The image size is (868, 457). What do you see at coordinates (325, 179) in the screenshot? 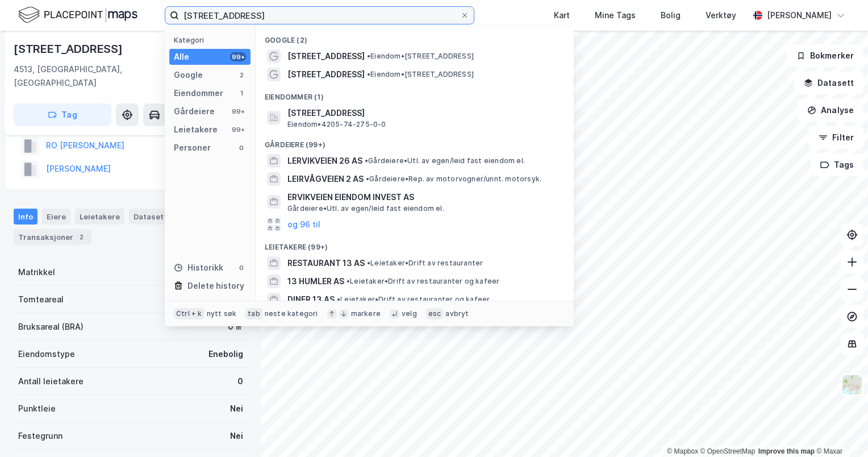
I see `span: LEIRVÅGVEIEN 2 AS` at bounding box center [325, 179].